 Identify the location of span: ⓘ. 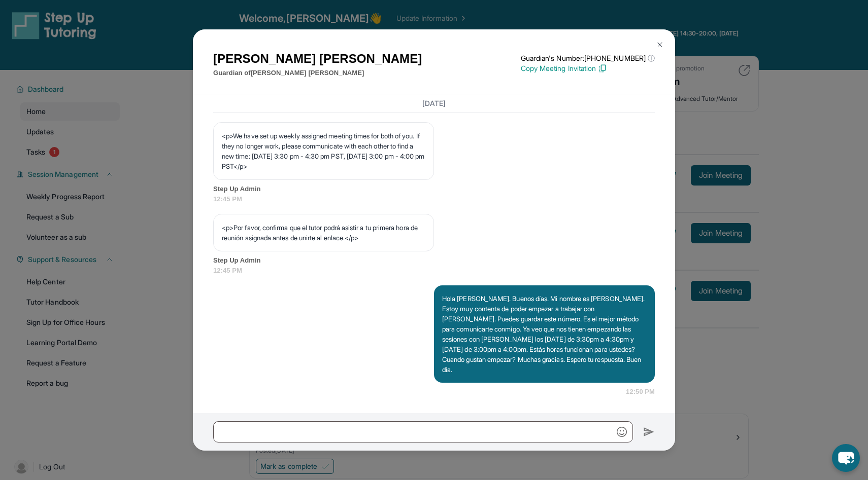
(651, 58).